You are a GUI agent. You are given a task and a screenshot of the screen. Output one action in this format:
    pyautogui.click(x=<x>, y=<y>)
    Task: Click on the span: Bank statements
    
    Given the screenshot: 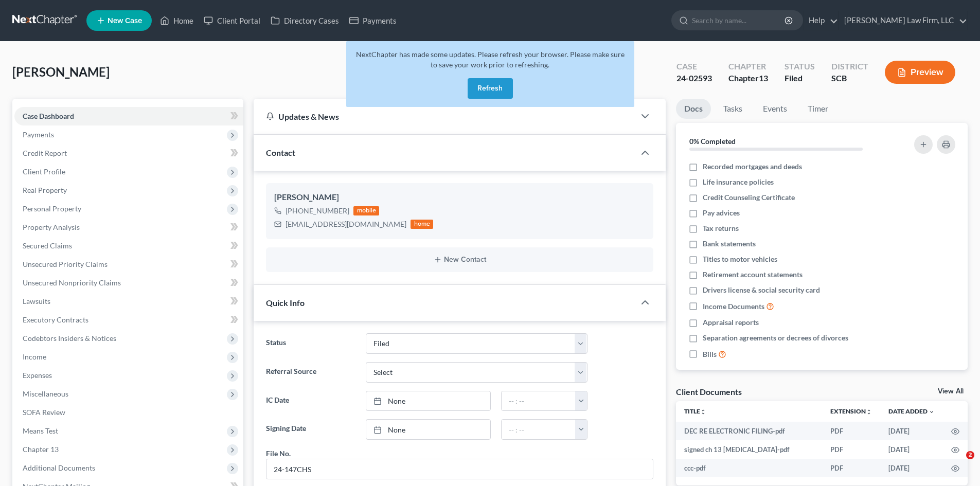 What is the action you would take?
    pyautogui.click(x=729, y=244)
    